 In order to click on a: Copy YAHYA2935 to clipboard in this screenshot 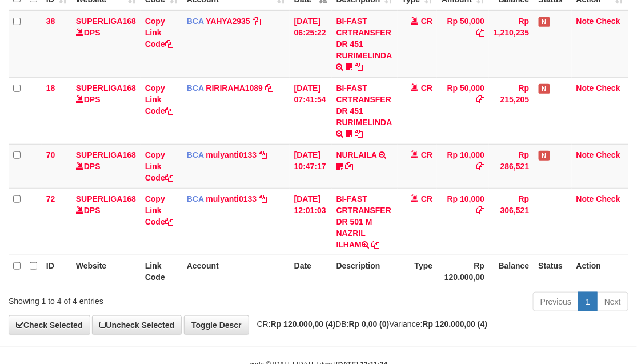, I will do `click(257, 21)`.